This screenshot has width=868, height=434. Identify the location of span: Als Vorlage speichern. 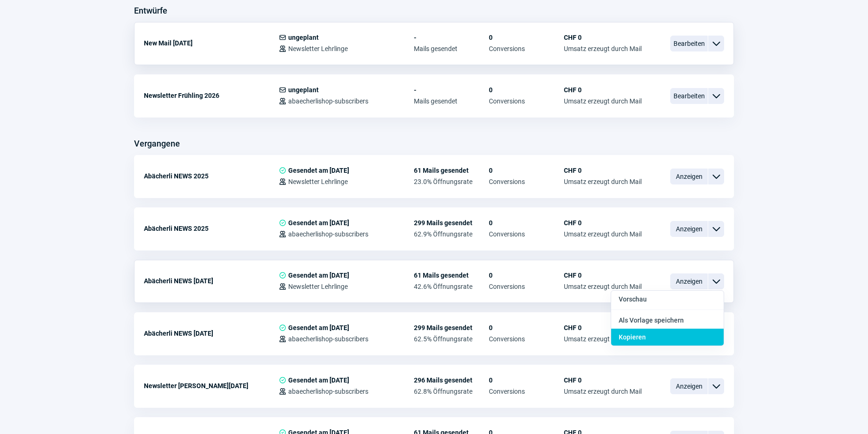
(651, 320).